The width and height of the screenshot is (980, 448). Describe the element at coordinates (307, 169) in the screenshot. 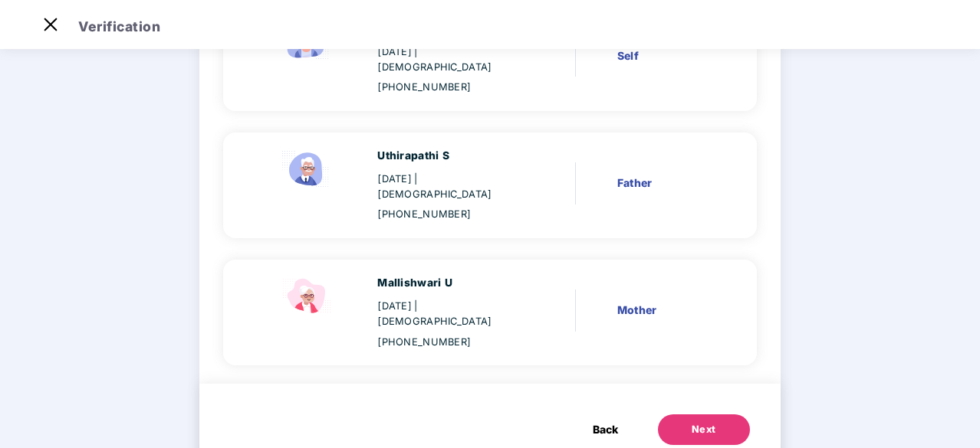

I see `img: svg+xml;base64,PHN2ZyBpZD0iRmF0aGVyX2ljb24iIHhtbG5zPSJodHRwOi8vd3d3LnczLm9yZy8yMDAwL3N2ZyIgeG1sbn...` at that location.